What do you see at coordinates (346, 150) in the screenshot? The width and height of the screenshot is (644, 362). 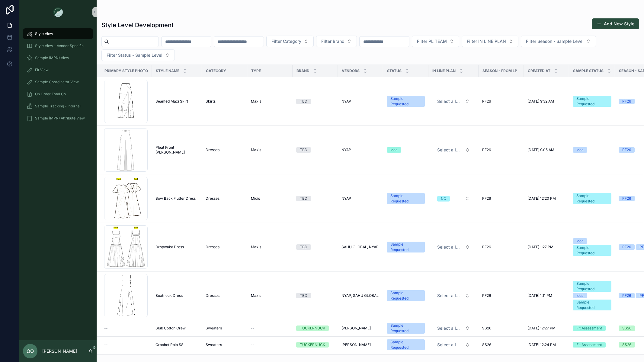 I see `span: NYAP` at bounding box center [346, 150].